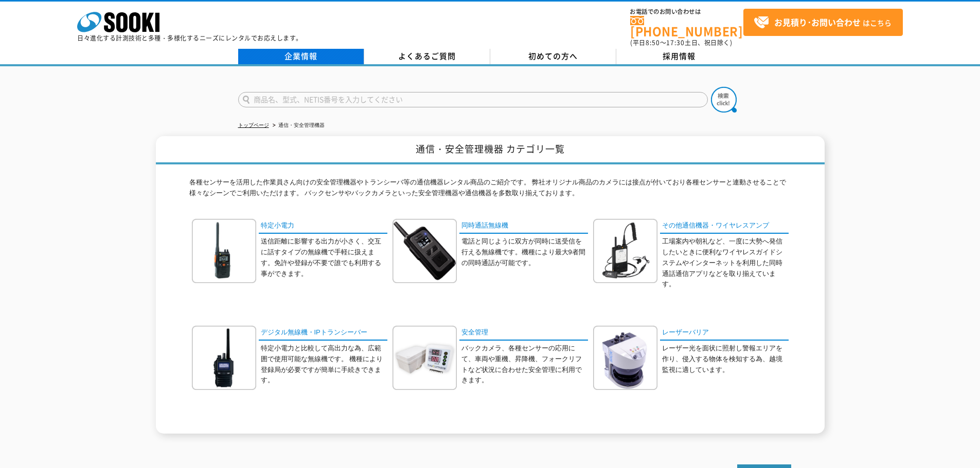 This screenshot has height=468, width=980. I want to click on a: 企業情報, so click(301, 56).